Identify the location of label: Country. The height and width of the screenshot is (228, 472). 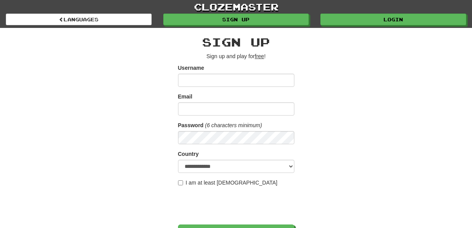
(188, 154).